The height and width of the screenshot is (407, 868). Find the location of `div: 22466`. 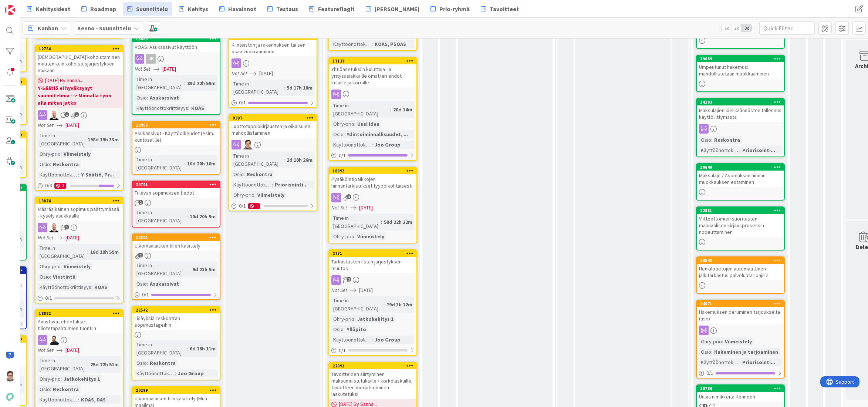

div: 22466 is located at coordinates (178, 125).